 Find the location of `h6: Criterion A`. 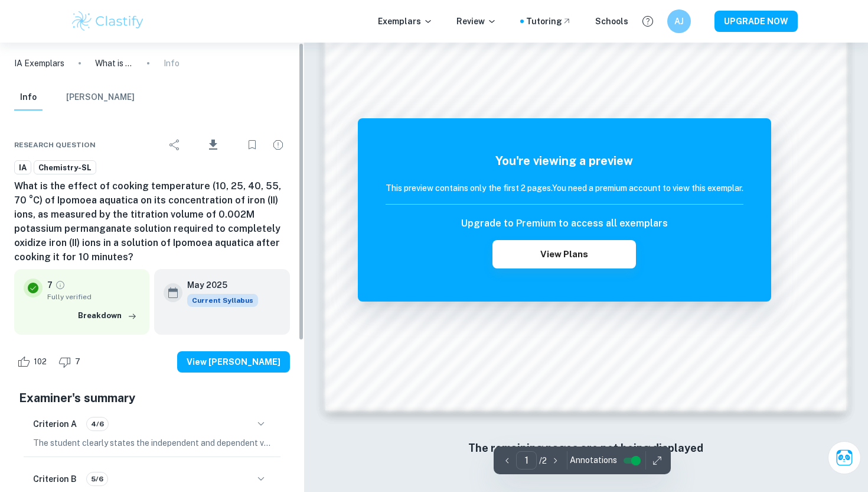

h6: Criterion A is located at coordinates (55, 424).